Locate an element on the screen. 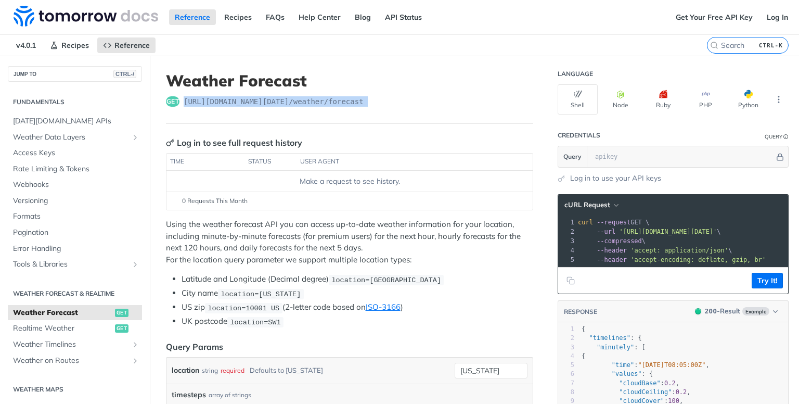 This screenshot has height=404, width=799. span: Webhooks is located at coordinates (76, 185).